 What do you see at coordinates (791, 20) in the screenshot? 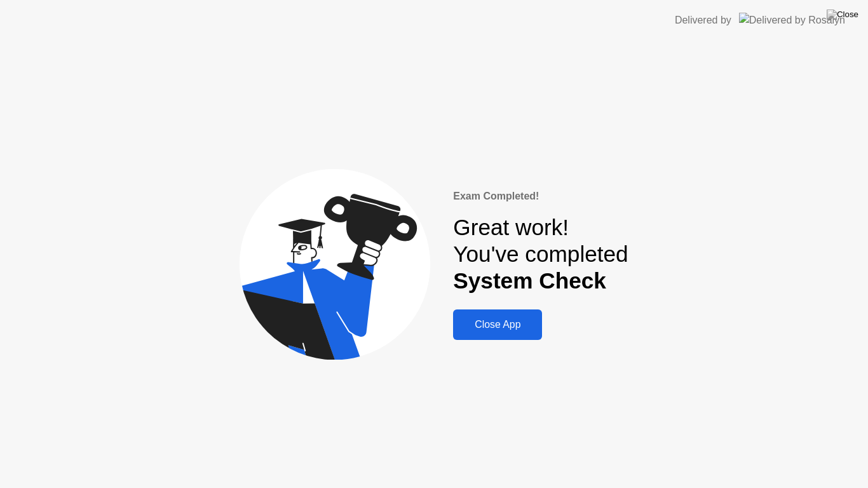
I see `img: Delivered by Rosalyn` at bounding box center [791, 20].